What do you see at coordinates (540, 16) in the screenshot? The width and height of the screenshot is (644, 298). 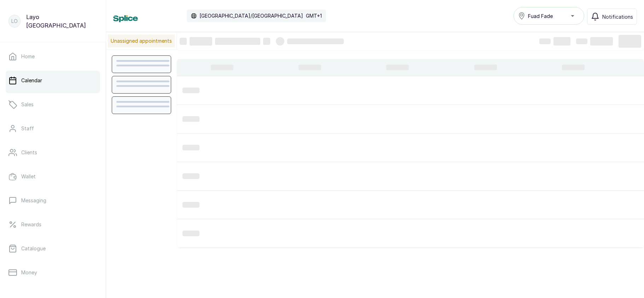 I see `span: Fuad Fade` at bounding box center [540, 16].